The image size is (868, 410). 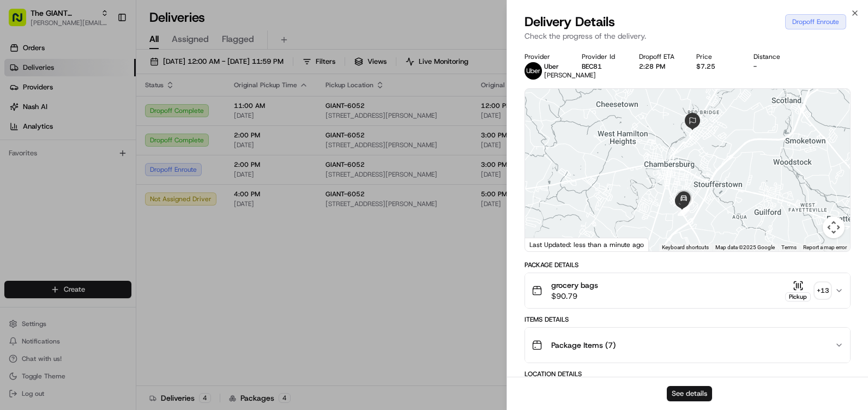 What do you see at coordinates (570, 22) in the screenshot?
I see `span: Delivery Details` at bounding box center [570, 22].